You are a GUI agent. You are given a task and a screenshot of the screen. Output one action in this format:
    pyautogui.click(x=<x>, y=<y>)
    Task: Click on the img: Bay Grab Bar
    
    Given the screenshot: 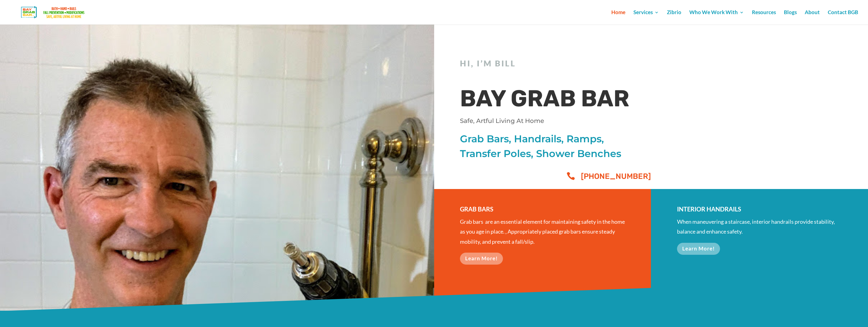 What is the action you would take?
    pyautogui.click(x=53, y=12)
    